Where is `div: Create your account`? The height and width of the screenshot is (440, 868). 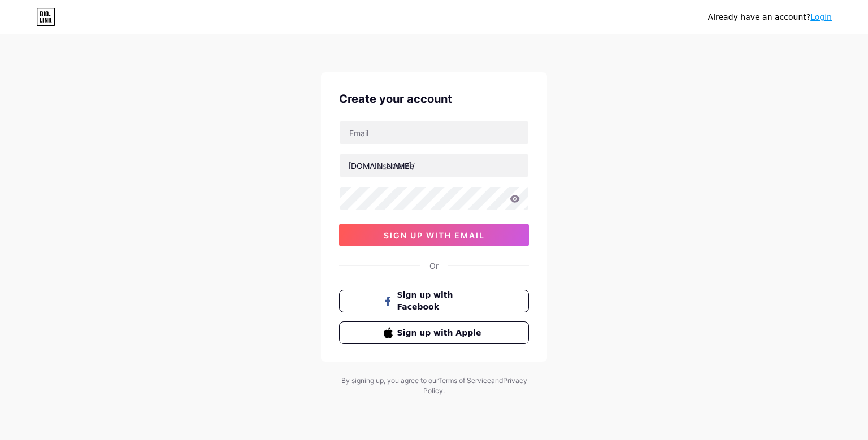
div: Create your account is located at coordinates (434, 99).